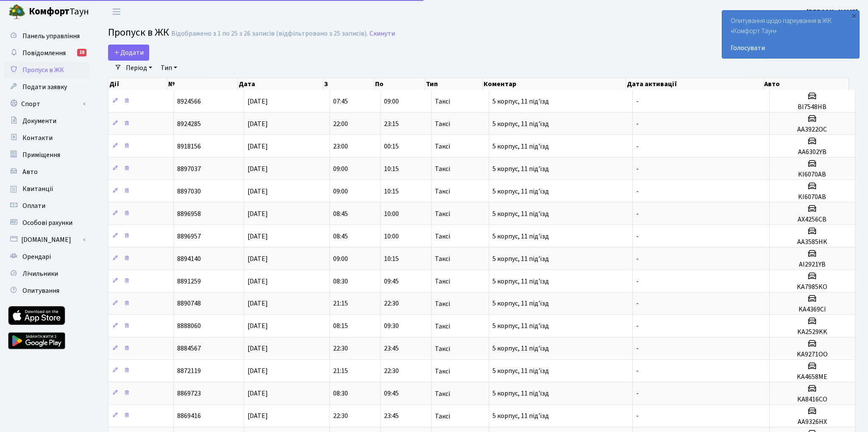 This screenshot has height=432, width=868. What do you see at coordinates (189, 147) in the screenshot?
I see `span: 8918156` at bounding box center [189, 147].